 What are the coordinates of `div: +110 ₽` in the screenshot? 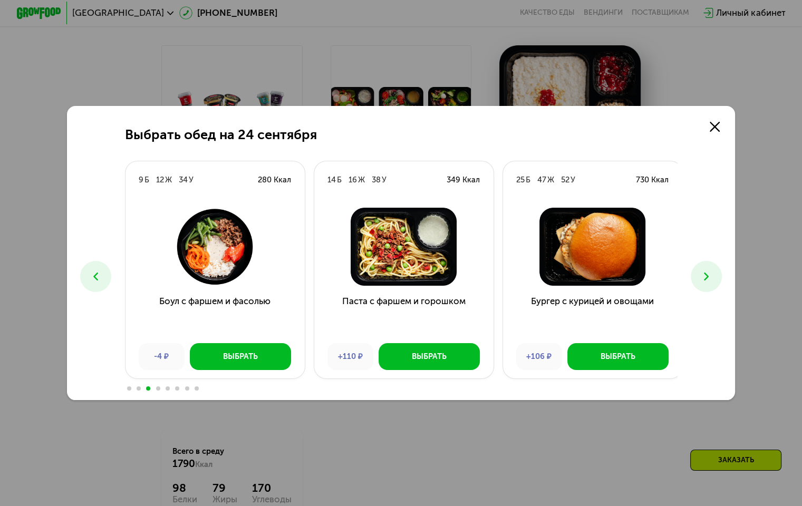 It's located at (350, 356).